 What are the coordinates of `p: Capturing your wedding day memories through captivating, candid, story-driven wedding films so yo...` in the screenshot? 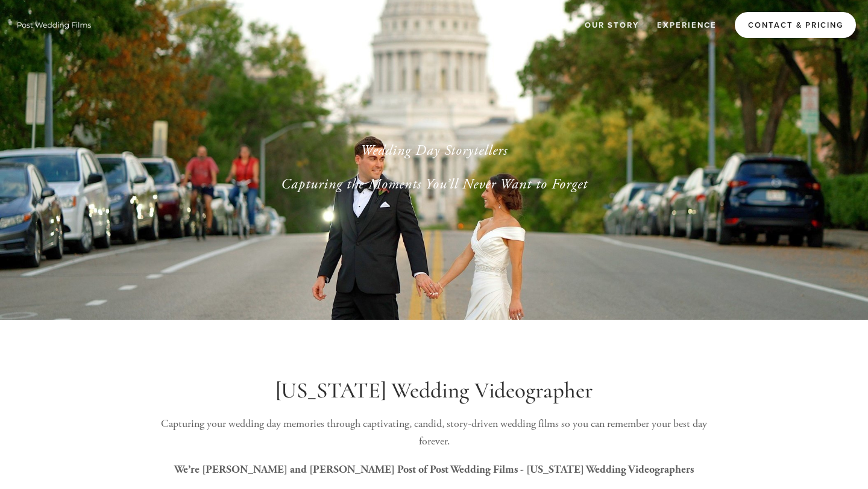 It's located at (434, 433).